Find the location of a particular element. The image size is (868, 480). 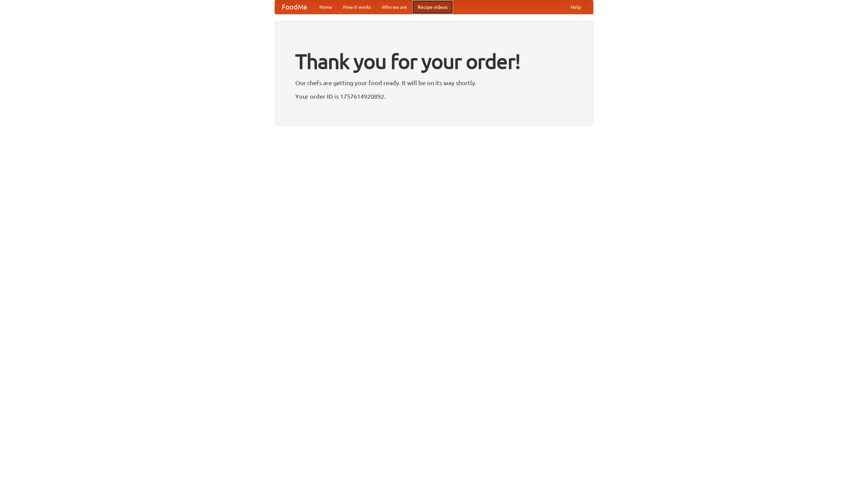

a: How it works is located at coordinates (357, 8).